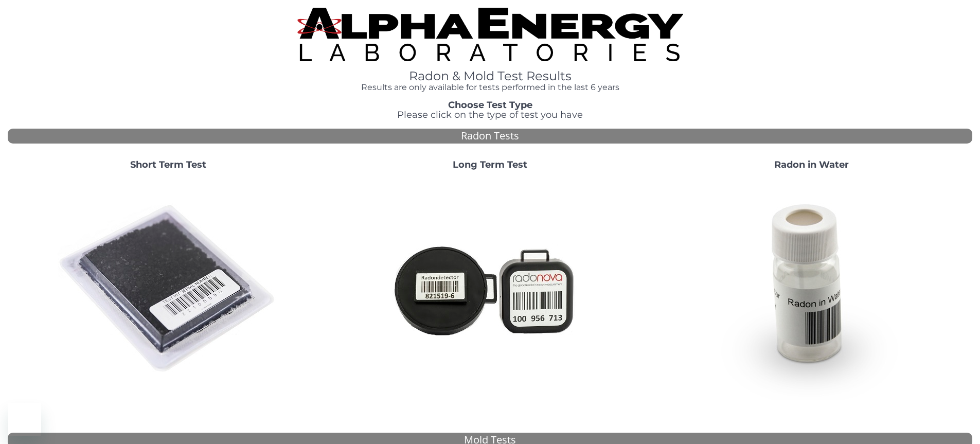 The height and width of the screenshot is (444, 980). I want to click on h1: Radon & Mold Test Results, so click(490, 76).